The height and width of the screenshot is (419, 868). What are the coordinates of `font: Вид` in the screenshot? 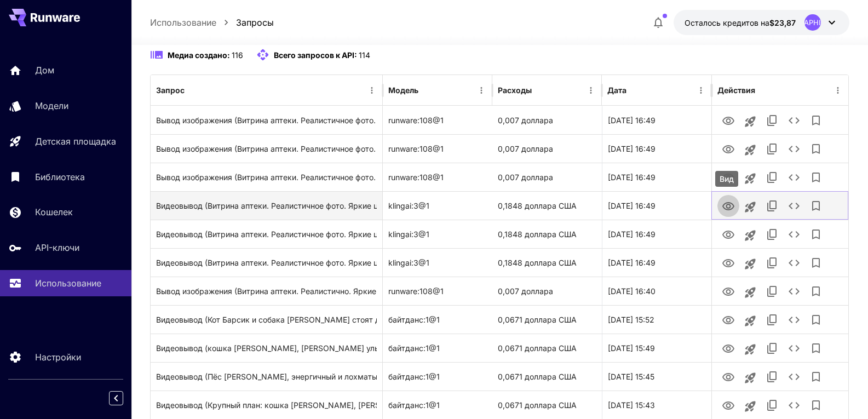 It's located at (727, 179).